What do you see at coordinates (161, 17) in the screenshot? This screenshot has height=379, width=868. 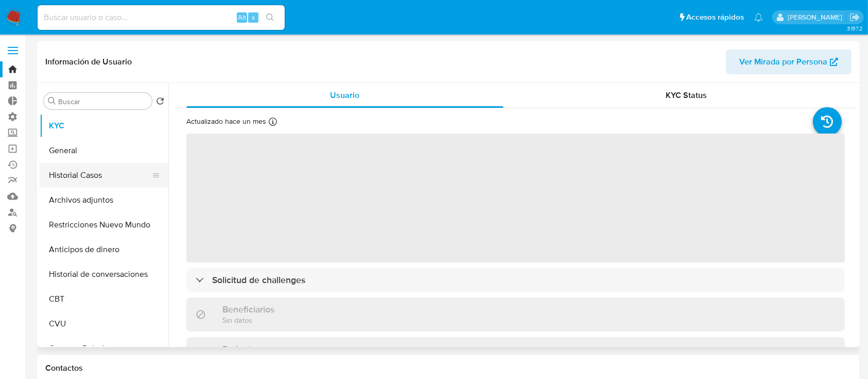 I see `input: Buscar usuario o caso...` at bounding box center [161, 17].